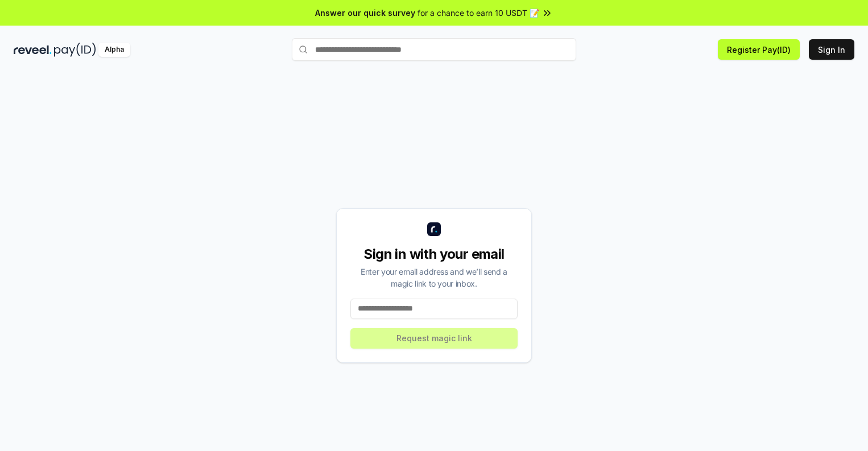  Describe the element at coordinates (33, 50) in the screenshot. I see `img: reveel_dark` at that location.